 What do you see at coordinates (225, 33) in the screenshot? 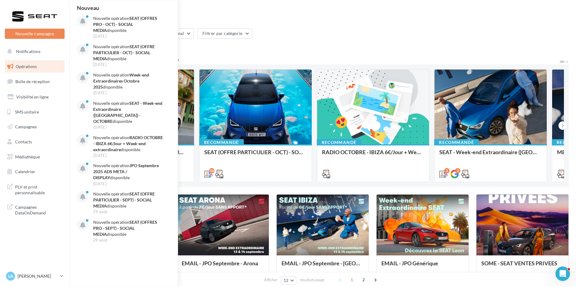
I see `button: Filtrer par catégorie` at bounding box center [225, 33].